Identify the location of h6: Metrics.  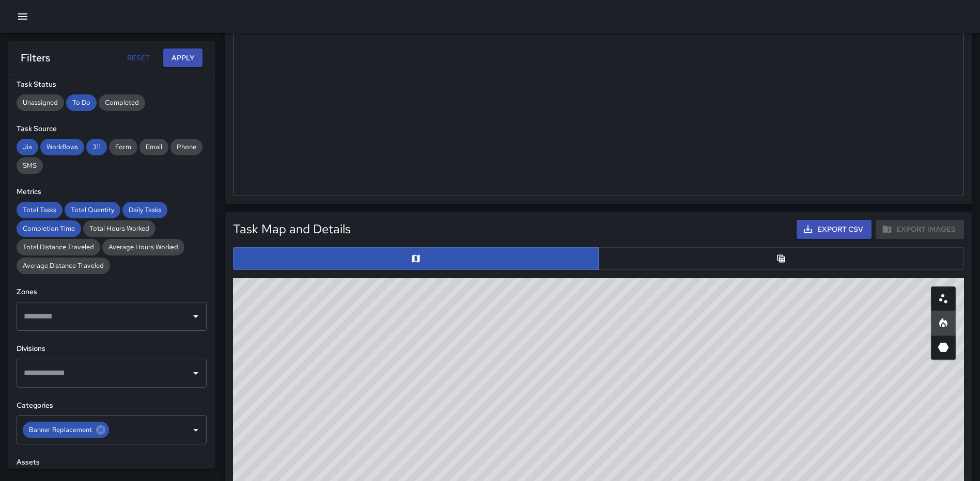
(112, 192).